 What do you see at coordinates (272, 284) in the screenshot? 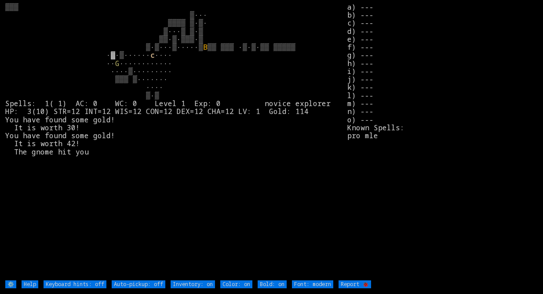
I see `input: Bold: on` at bounding box center [272, 284].